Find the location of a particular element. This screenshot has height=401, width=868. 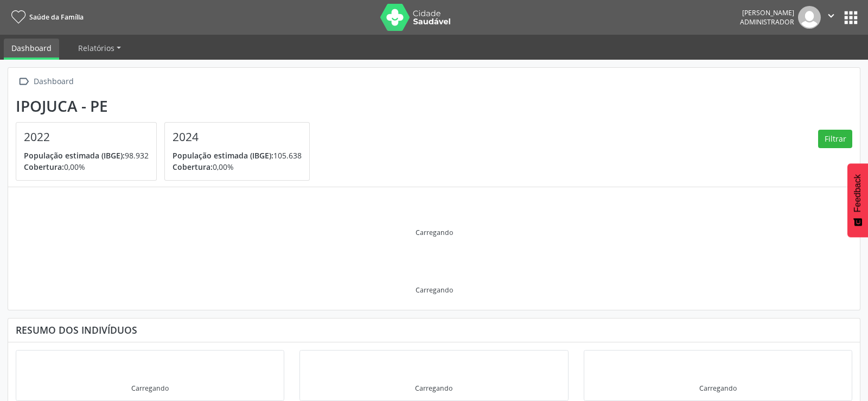

button: Feedback - Mostrar pesquisa is located at coordinates (858, 200).